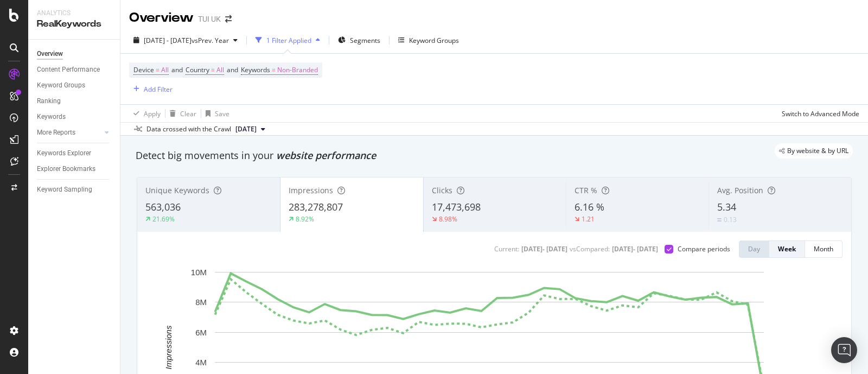 The height and width of the screenshot is (374, 868). I want to click on div: Day, so click(754, 249).